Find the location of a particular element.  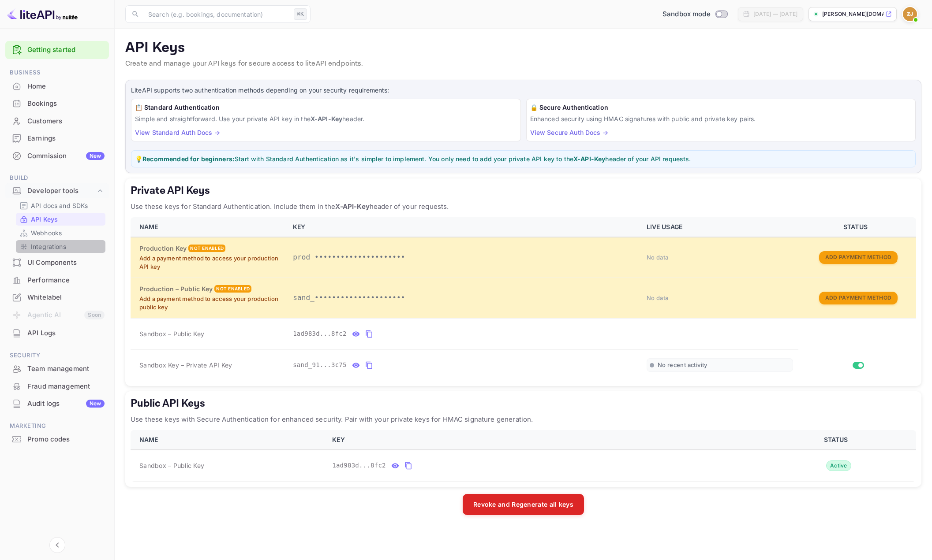

span: Security is located at coordinates (57, 356).